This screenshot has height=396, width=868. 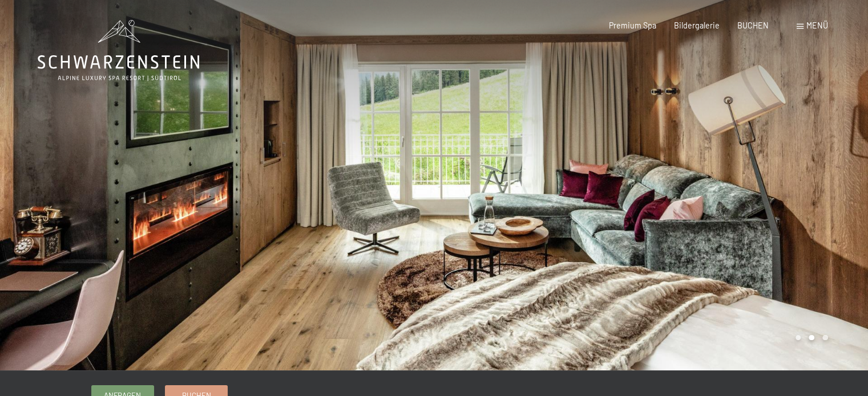 I want to click on span: BUCHEN, so click(x=752, y=25).